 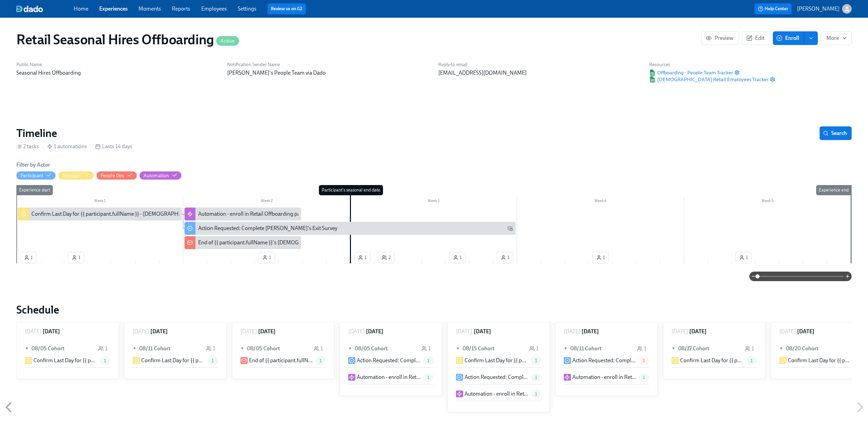 What do you see at coordinates (719, 38) in the screenshot?
I see `button: Preview` at bounding box center [719, 38].